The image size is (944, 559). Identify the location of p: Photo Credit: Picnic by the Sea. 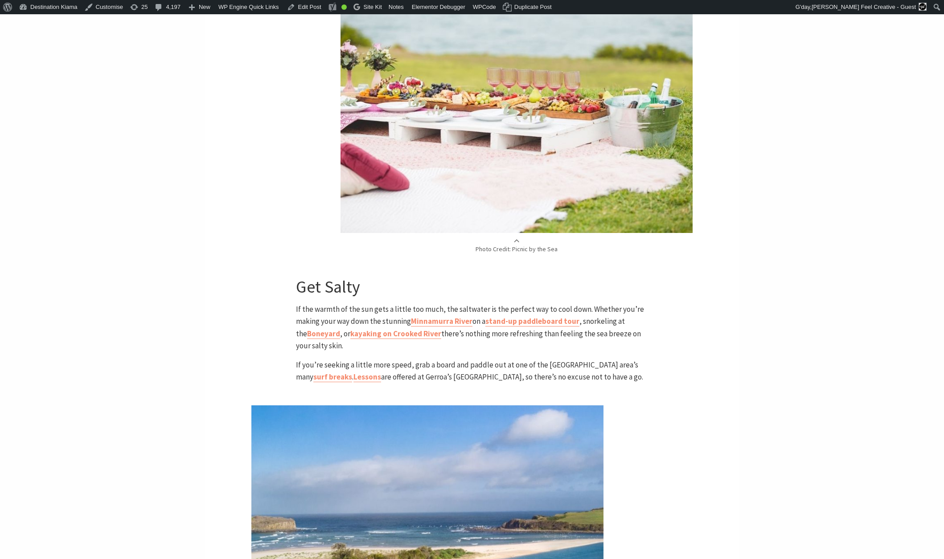
(516, 246).